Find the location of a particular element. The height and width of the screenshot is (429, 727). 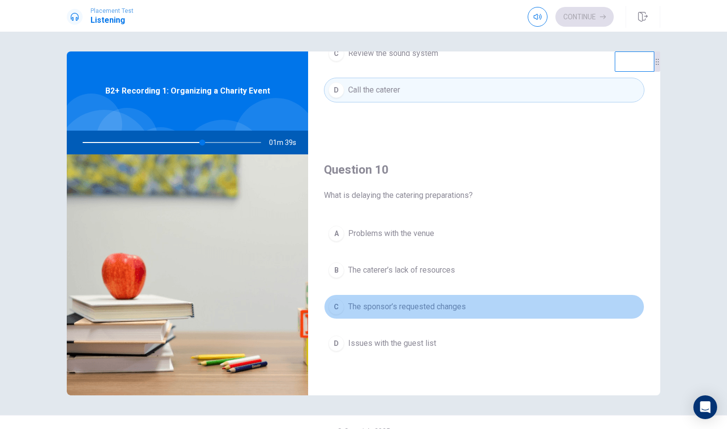

img: B2+ Recording 1: Organizing a Charity Event is located at coordinates (187, 274).